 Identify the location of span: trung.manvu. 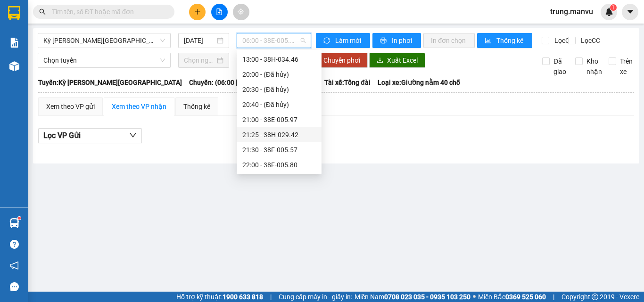
(572, 12).